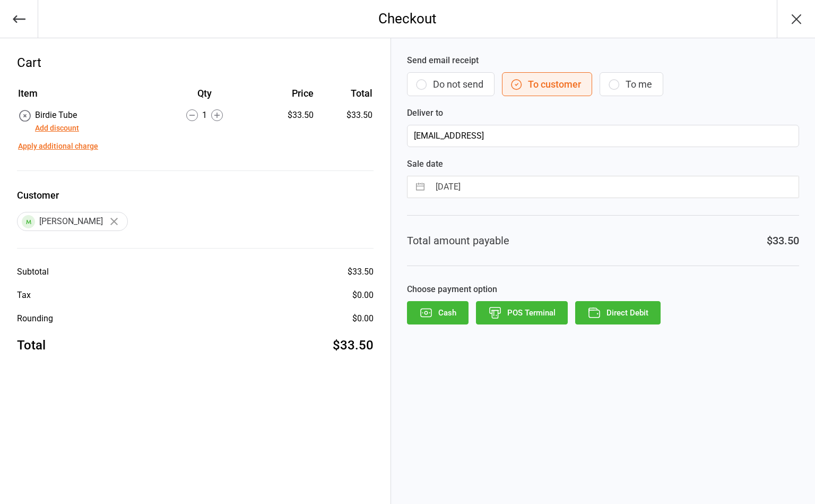 The height and width of the screenshot is (504, 815). Describe the element at coordinates (603, 164) in the screenshot. I see `label: Sale date` at that location.